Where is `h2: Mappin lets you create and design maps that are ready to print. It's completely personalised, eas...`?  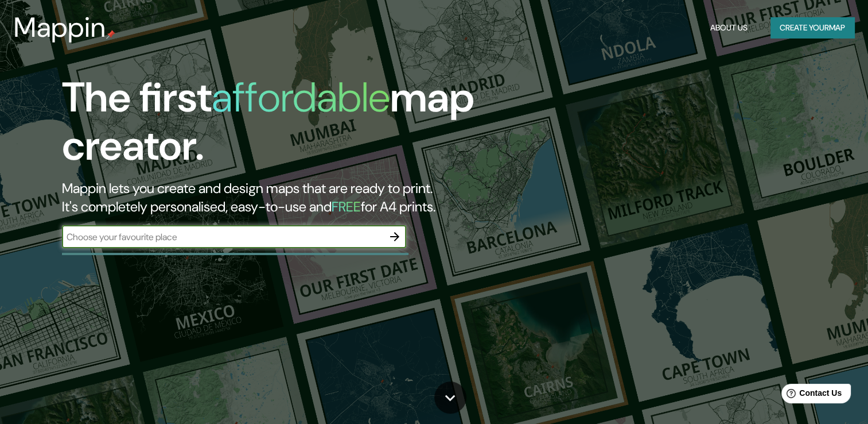
h2: Mappin lets you create and design maps that are ready to print. It's completely personalised, eas... is located at coordinates (278, 198).